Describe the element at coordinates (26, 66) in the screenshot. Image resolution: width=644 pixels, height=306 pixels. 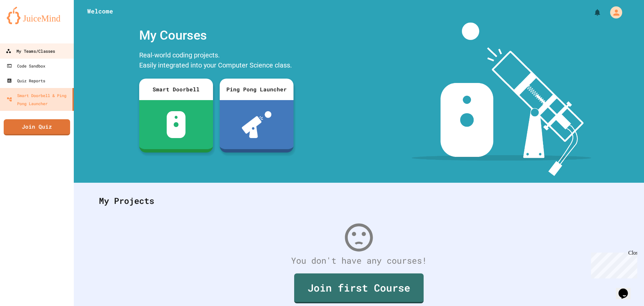
I see `div: Code Sandbox` at that location.